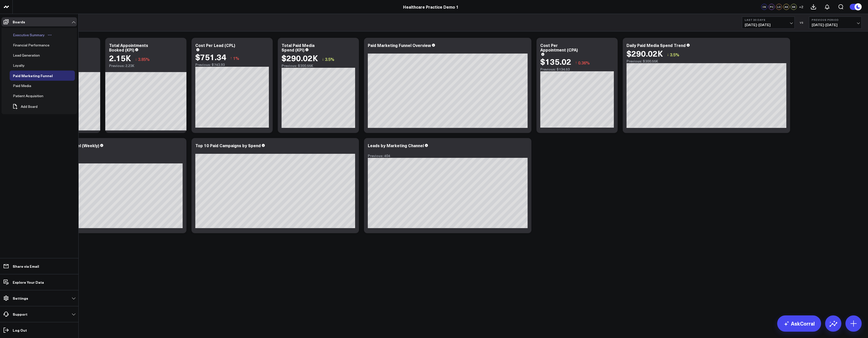  What do you see at coordinates (26, 56) in the screenshot?
I see `div: Lead Generation` at bounding box center [26, 56].